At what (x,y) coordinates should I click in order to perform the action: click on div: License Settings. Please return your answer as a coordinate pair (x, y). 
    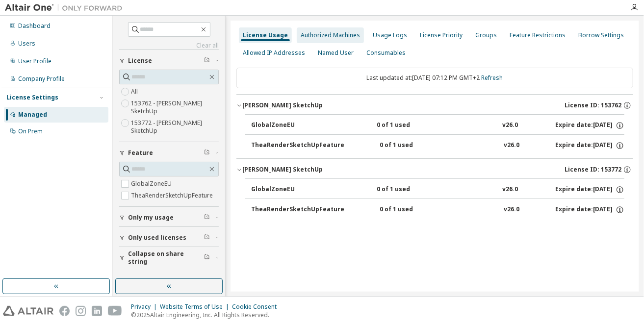
    Looking at the image, I should click on (33, 98).